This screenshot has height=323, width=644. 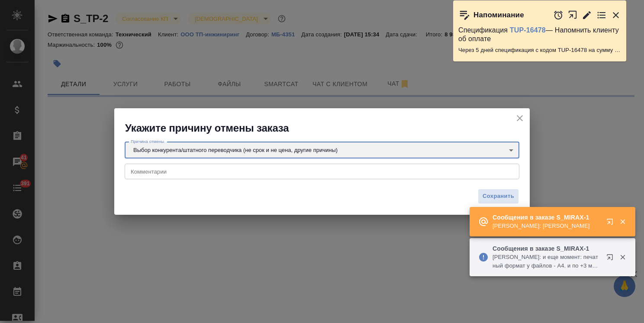 What do you see at coordinates (540, 35) in the screenshot?
I see `p: Спецификация — Напомнить клиенту об оплате` at bounding box center [540, 35].